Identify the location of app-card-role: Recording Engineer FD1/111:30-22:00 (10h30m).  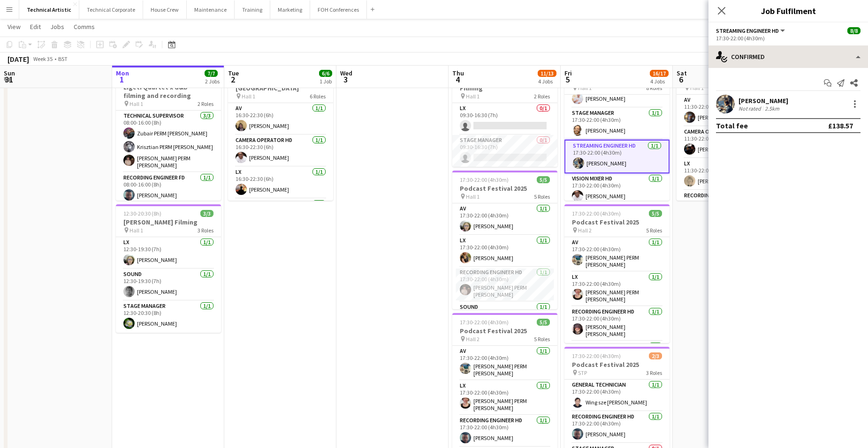
(729, 206).